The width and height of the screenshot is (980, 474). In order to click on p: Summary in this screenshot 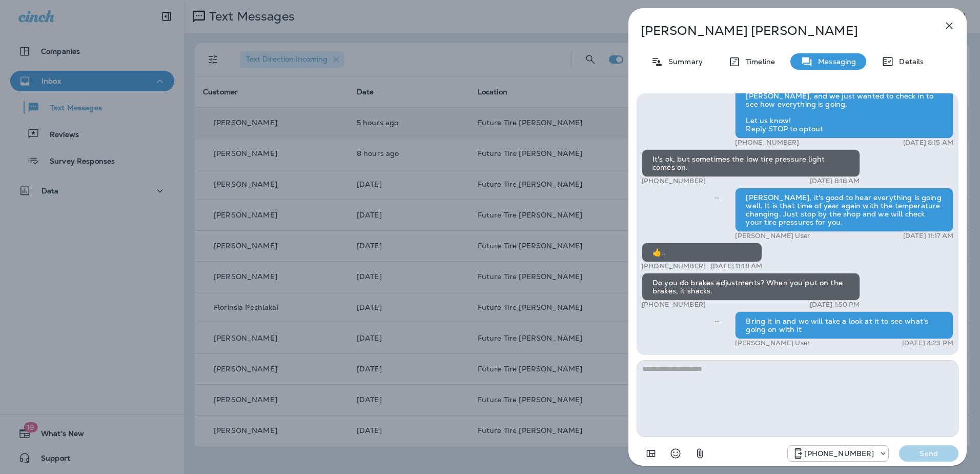, I will do `click(682, 62)`.